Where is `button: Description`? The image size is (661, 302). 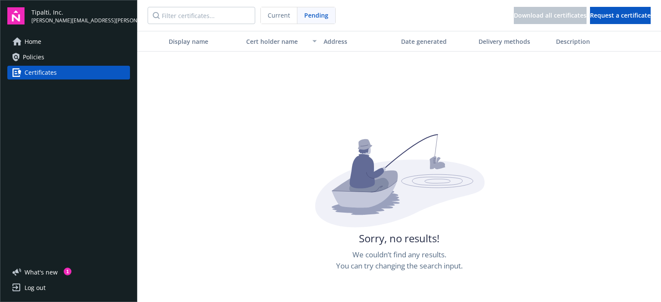
button: Description is located at coordinates (591, 41).